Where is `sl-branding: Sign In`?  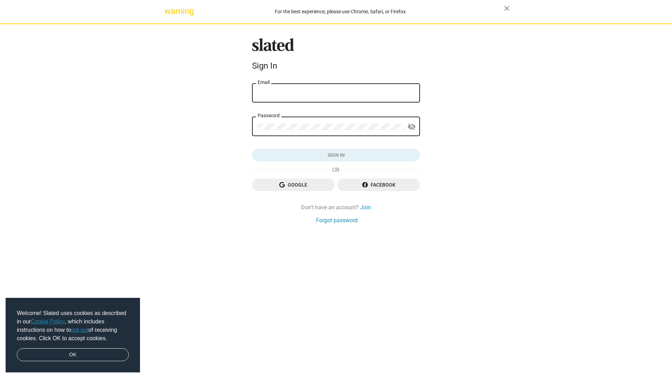 sl-branding: Sign In is located at coordinates (336, 56).